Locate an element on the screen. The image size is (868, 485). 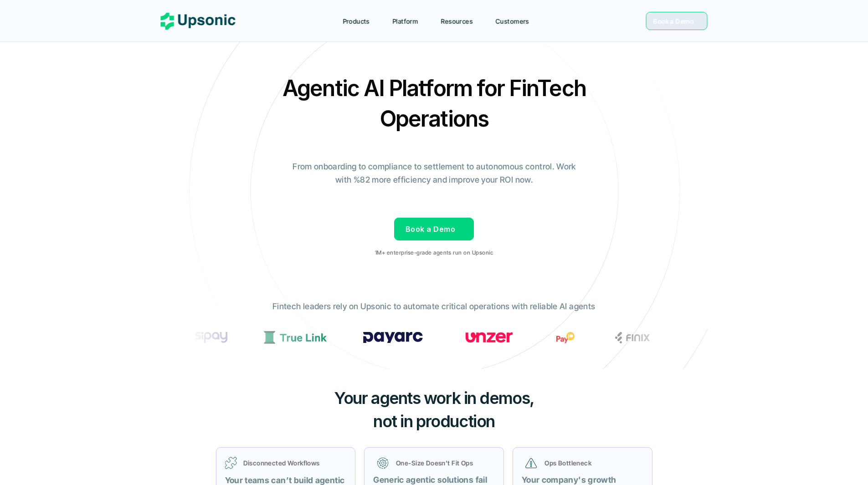
p: Resources is located at coordinates (457, 21).